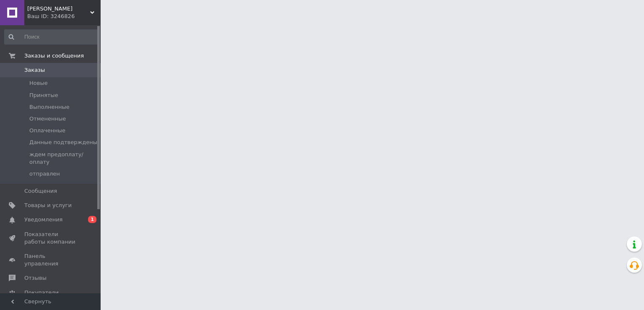  What do you see at coordinates (40, 191) in the screenshot?
I see `span: Сообщения` at bounding box center [40, 191].